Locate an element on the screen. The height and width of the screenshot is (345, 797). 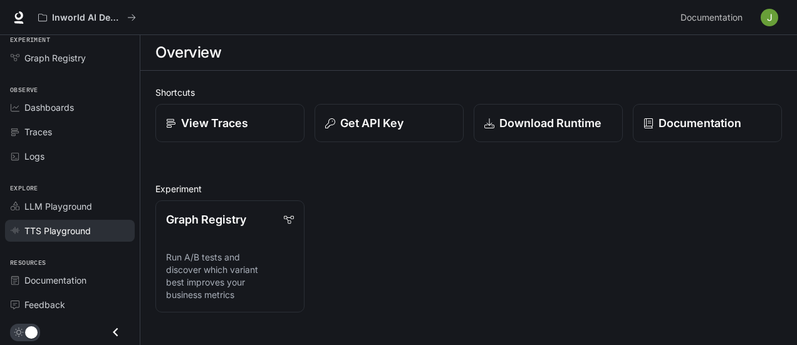
a: Graph RegistryRun A/B tests and discover which variant best improves your business metrics is located at coordinates (230, 256).